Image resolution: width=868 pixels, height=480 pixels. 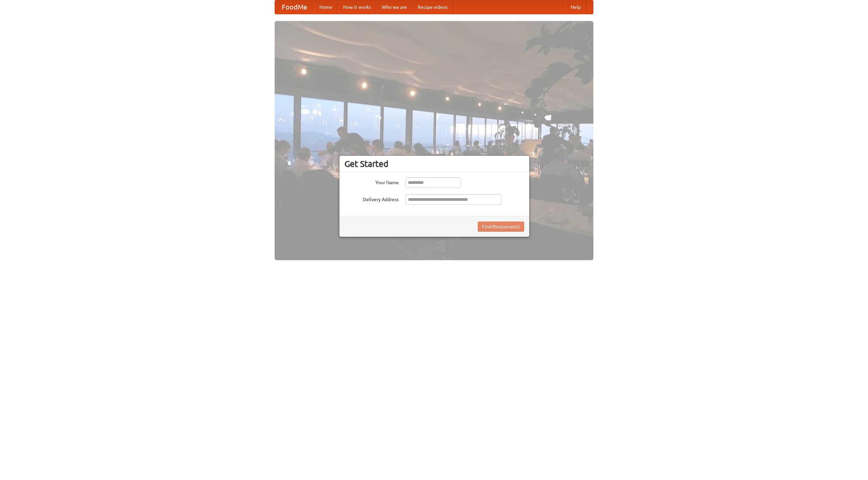 I want to click on a: Who we are, so click(x=395, y=7).